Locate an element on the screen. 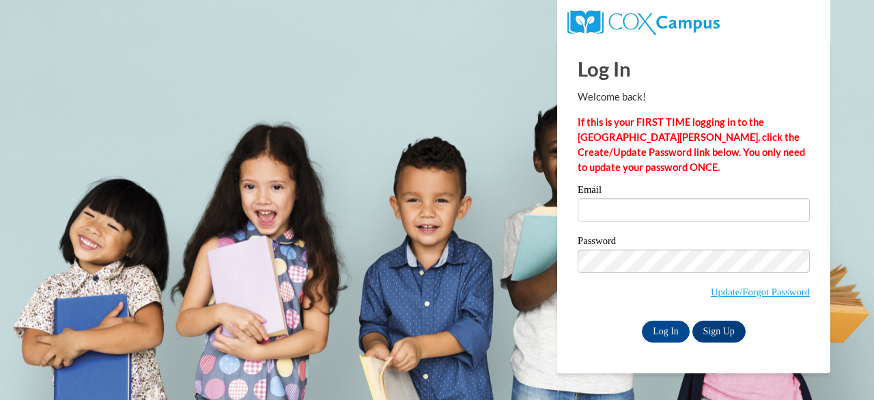  h1: Log In is located at coordinates (694, 68).